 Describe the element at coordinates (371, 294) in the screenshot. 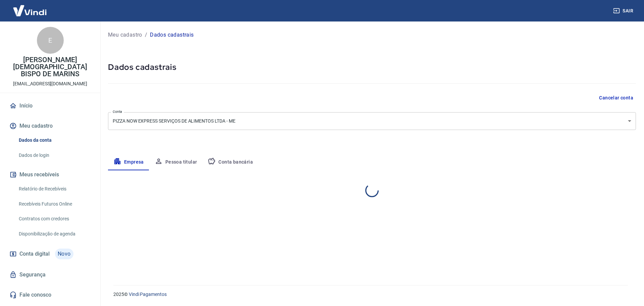

I see `p: 2025 ©` at that location.